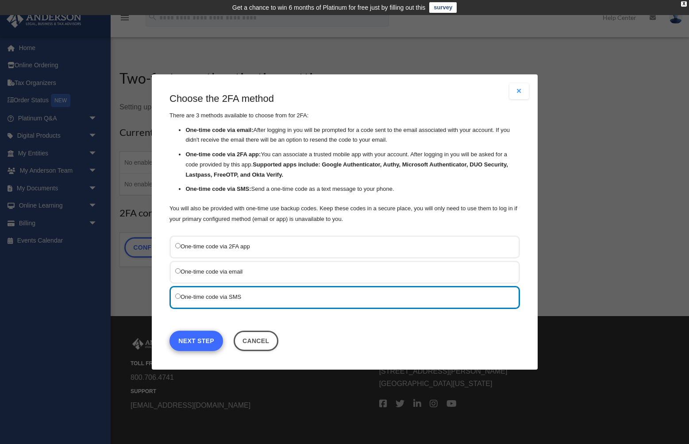 This screenshot has width=689, height=444. What do you see at coordinates (340, 297) in the screenshot?
I see `label: One-time code via SMS` at bounding box center [340, 297].